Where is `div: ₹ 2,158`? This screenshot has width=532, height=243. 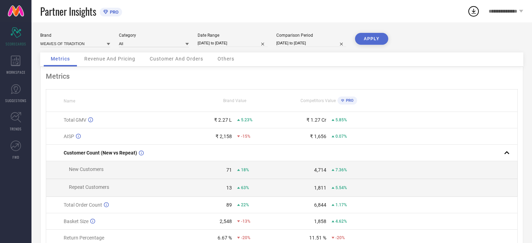 div: ₹ 2,158 is located at coordinates (223, 136).